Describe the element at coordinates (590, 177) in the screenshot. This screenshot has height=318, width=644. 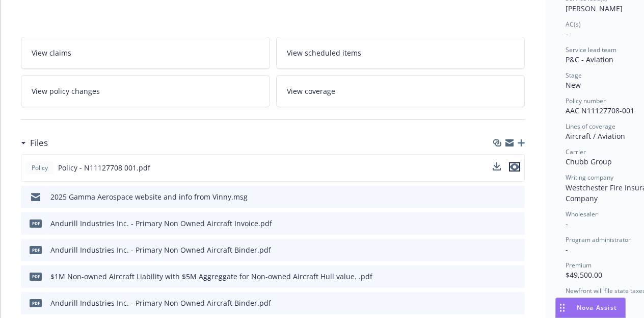
I see `span: Writing company` at that location.